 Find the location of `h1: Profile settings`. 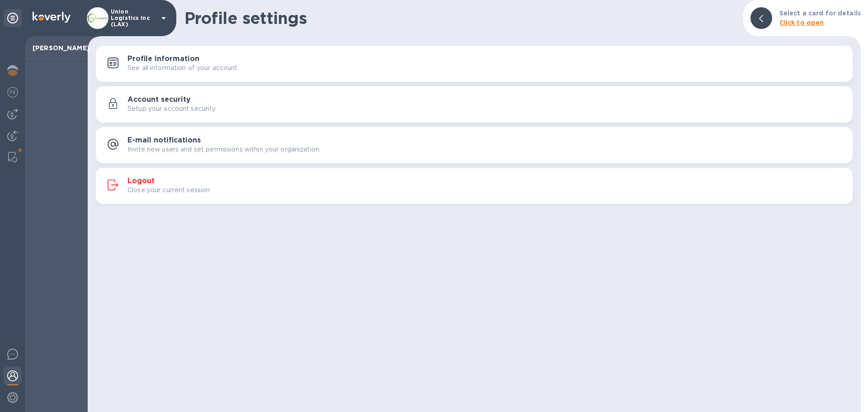

h1: Profile settings is located at coordinates (460, 18).